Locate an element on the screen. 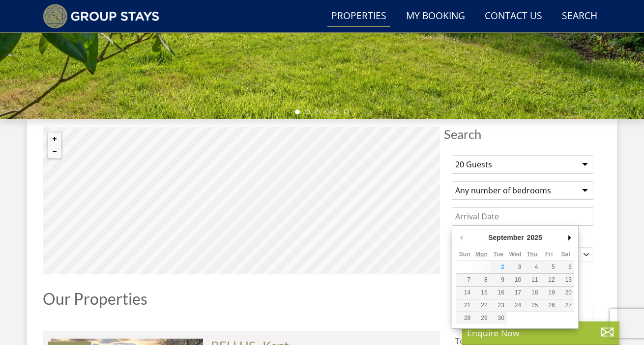 This screenshot has height=345, width=644. a: Properties is located at coordinates (358, 16).